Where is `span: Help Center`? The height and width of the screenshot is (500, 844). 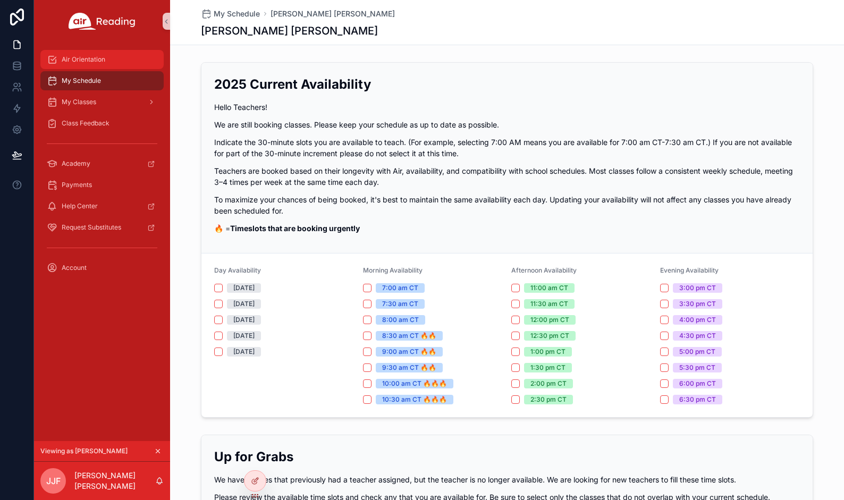
span: Help Center is located at coordinates (80, 206).